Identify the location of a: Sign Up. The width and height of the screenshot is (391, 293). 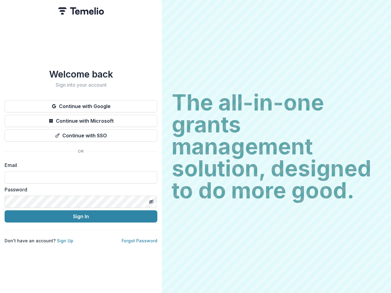
(65, 241).